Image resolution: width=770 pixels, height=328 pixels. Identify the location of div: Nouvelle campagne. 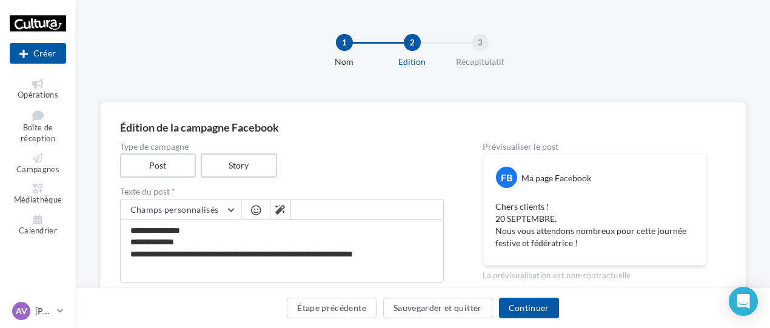
(38, 53).